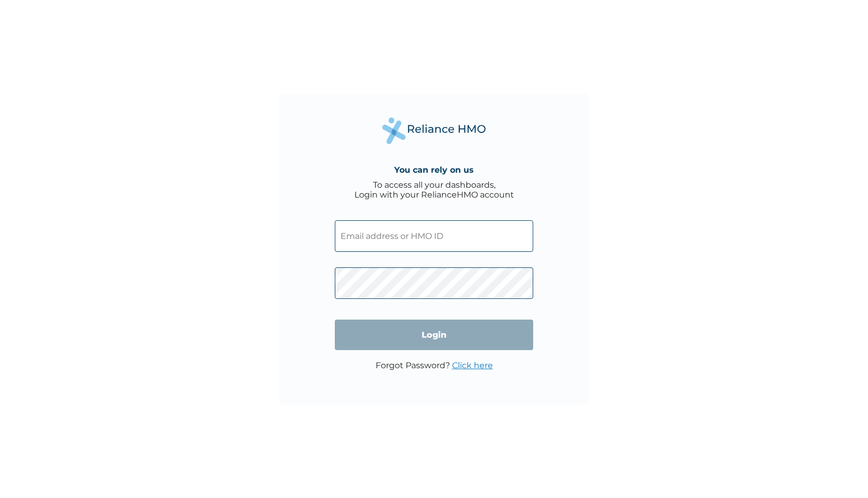 The image size is (868, 498). I want to click on a: Click here, so click(472, 365).